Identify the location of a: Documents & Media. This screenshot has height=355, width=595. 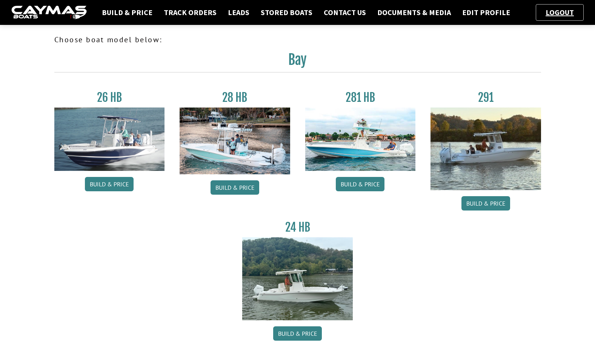
(414, 12).